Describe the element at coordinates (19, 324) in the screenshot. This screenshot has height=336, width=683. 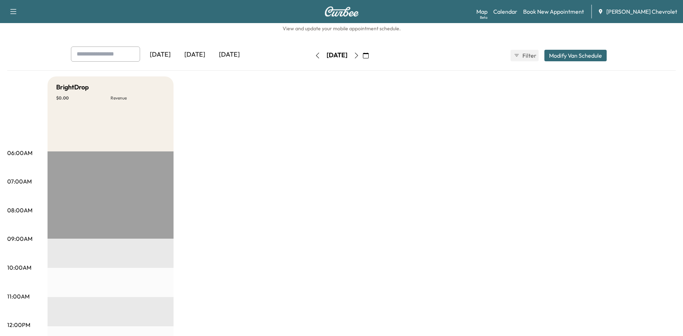
I see `p: 12:00PM` at that location.